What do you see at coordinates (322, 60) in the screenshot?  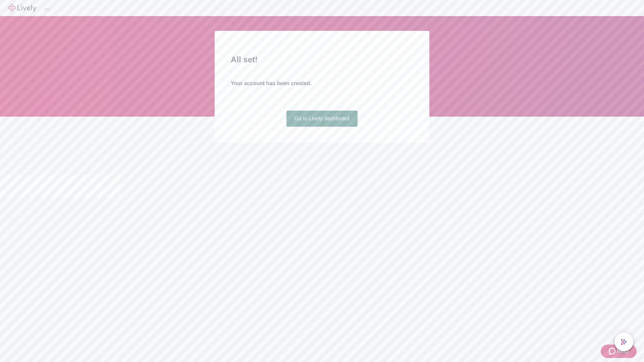 I see `h2: All set!` at bounding box center [322, 60].